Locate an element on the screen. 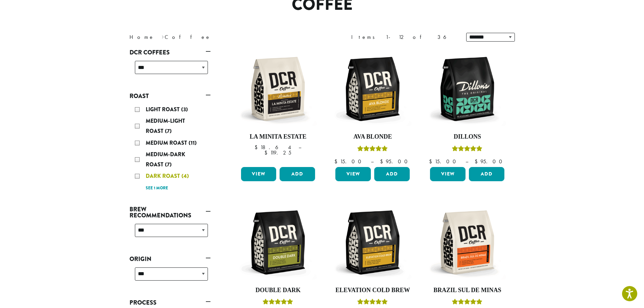  div: Rated 4.50 out of 5 is located at coordinates (278, 303).